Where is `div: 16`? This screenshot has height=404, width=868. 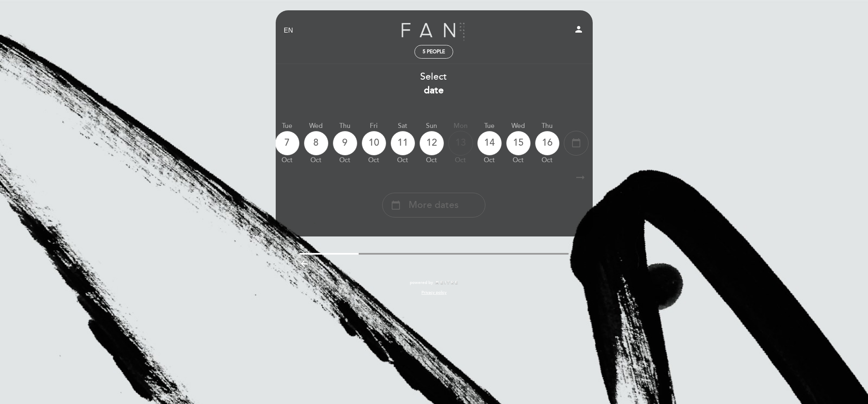 div: 16 is located at coordinates (548, 143).